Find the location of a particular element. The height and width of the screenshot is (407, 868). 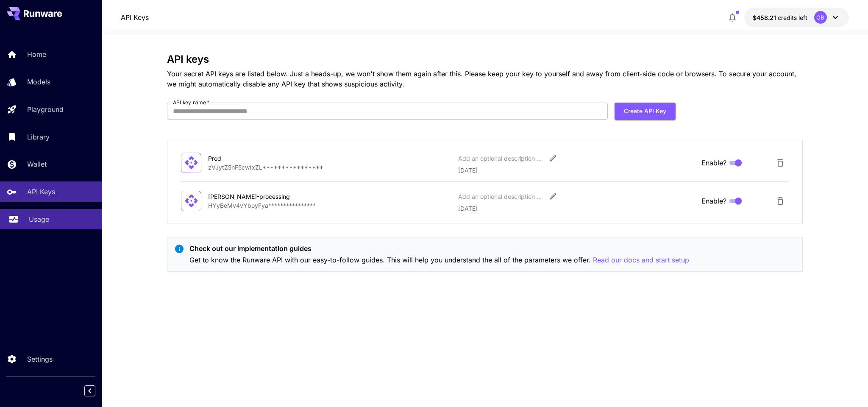

div: OB is located at coordinates (821, 17).